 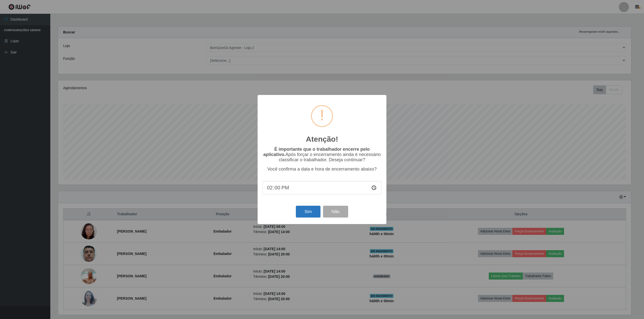 What do you see at coordinates (316, 152) in the screenshot?
I see `b: É importante que o trabalhador encerre pelo aplicativo.` at bounding box center [316, 152].